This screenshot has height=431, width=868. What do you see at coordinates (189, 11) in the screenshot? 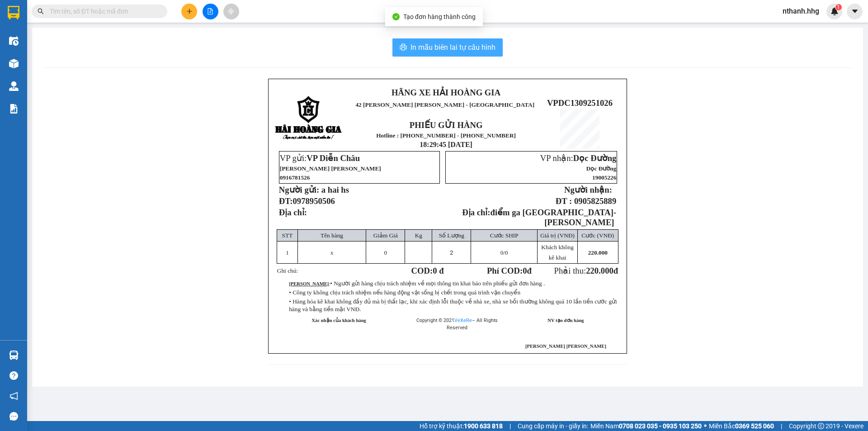
I see `button: plus` at bounding box center [189, 11].